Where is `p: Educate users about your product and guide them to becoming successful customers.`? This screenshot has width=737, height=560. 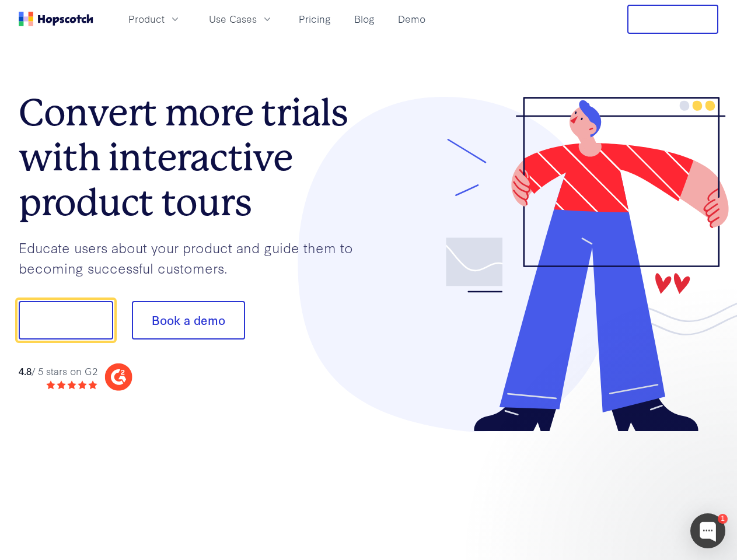 p: Educate users about your product and guide them to becoming successful customers. is located at coordinates (193, 257).